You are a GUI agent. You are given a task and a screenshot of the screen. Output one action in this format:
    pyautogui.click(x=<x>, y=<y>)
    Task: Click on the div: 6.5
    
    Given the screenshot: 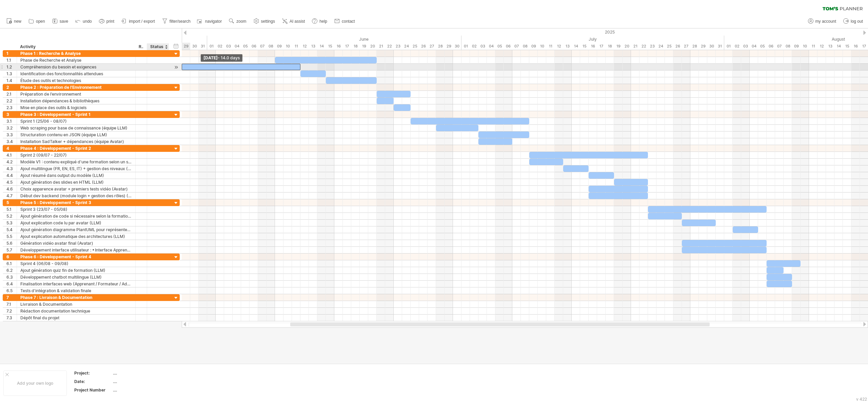 What is the action you would take?
    pyautogui.click(x=12, y=291)
    